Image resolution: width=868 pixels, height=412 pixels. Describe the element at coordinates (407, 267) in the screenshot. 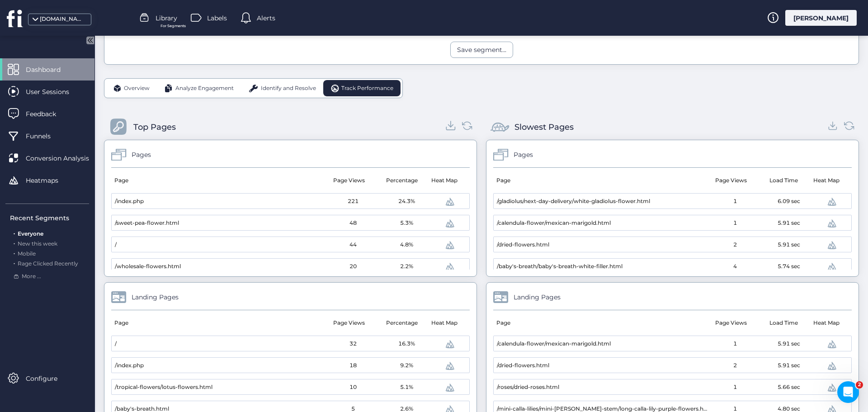

I see `span: 2.2%` at that location.